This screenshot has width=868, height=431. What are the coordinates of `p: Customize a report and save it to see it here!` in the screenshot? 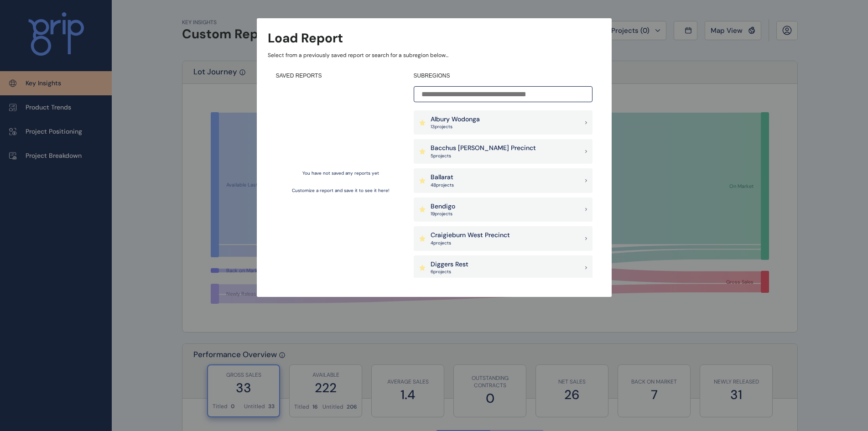 It's located at (340, 191).